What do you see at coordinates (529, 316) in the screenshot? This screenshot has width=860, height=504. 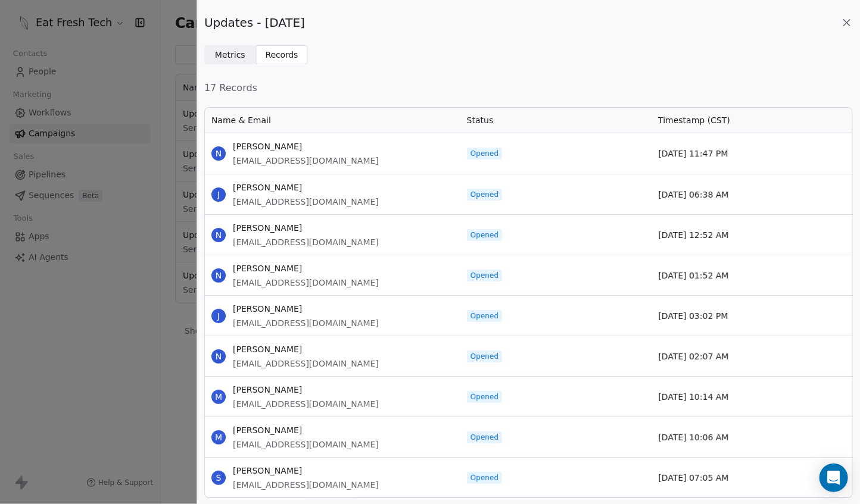 I see `div: grid` at bounding box center [529, 316].